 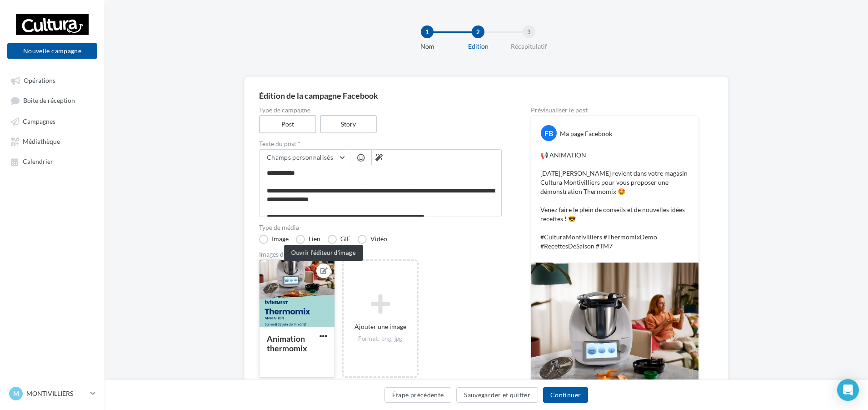 What do you see at coordinates (287, 124) in the screenshot?
I see `label: Post` at bounding box center [287, 124].